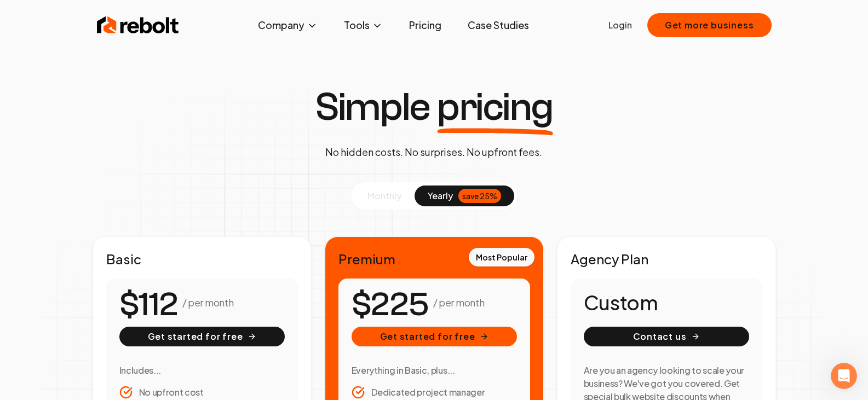 The width and height of the screenshot is (868, 400). I want to click on span: pricing, so click(495, 108).